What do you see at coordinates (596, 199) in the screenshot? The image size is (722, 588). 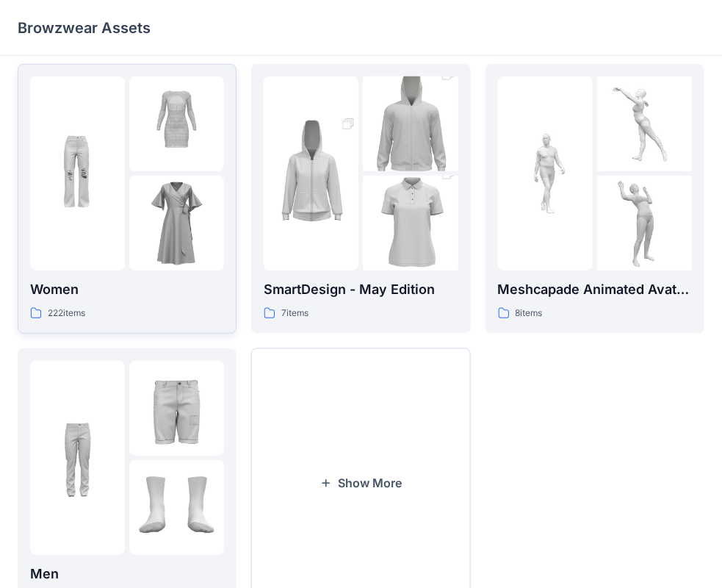 I see `a: folder 1folder 2folder 3Meshcapade Animated Avatars8items` at bounding box center [596, 199].